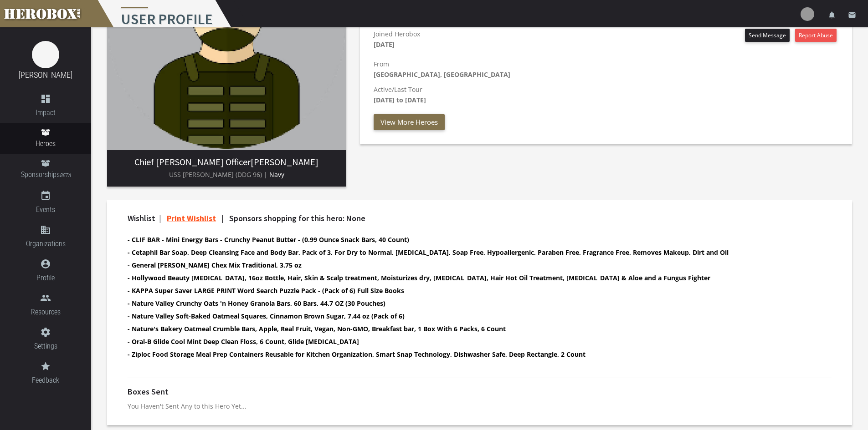 This screenshot has width=868, height=430. Describe the element at coordinates (606, 95) in the screenshot. I see `p: Active/Last Tour` at that location.